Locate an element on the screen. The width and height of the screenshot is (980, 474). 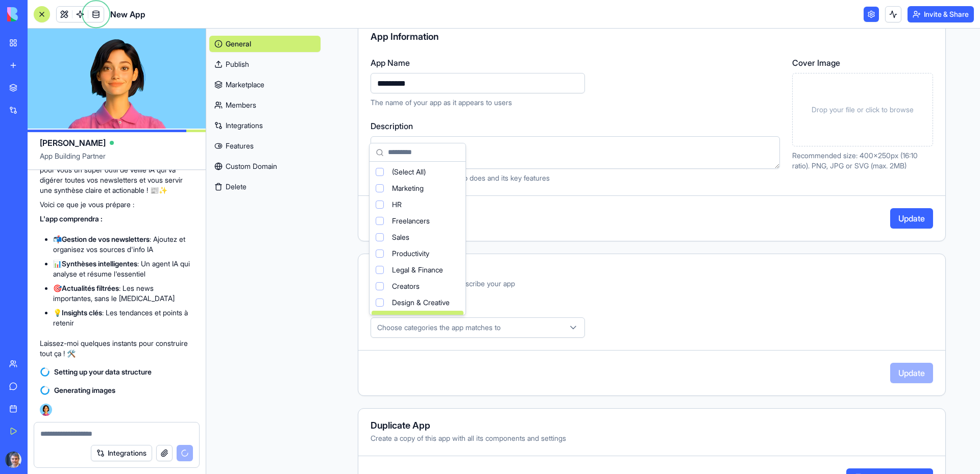
span: Marketing is located at coordinates (408, 189).